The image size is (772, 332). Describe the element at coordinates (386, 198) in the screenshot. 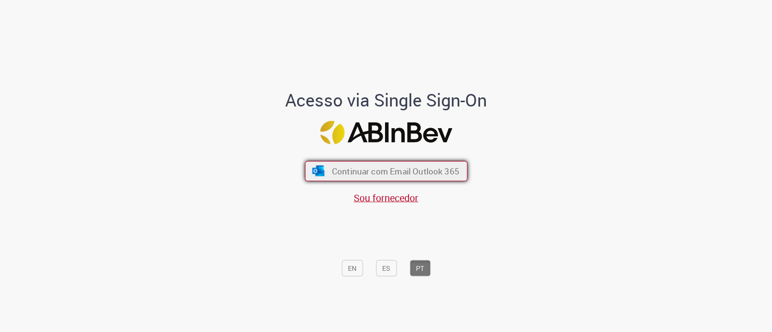

I see `a: Sou fornecedor` at that location.